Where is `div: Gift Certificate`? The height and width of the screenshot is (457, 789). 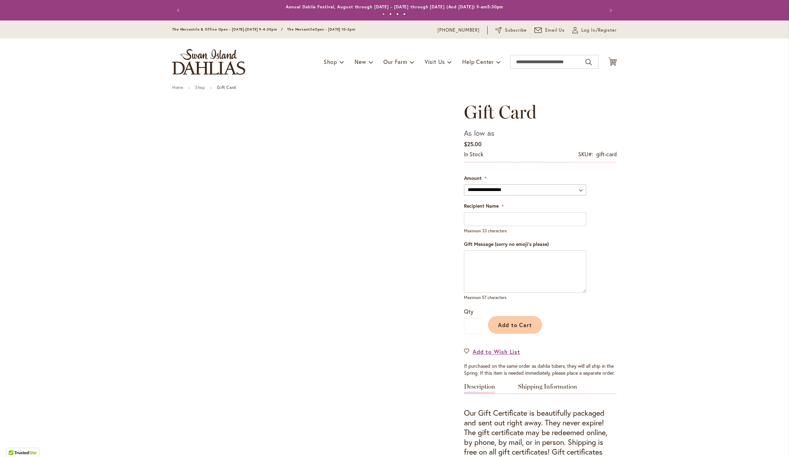 div: Gift Certificate is located at coordinates (331, 250).